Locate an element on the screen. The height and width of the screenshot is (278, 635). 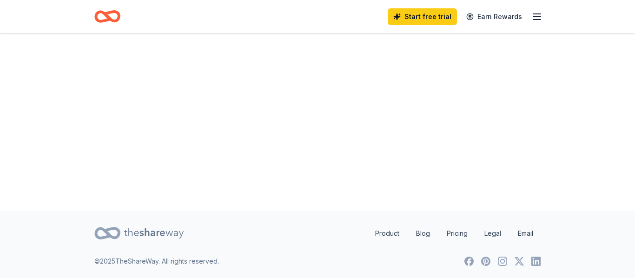
a: Start free trial is located at coordinates (422, 17).